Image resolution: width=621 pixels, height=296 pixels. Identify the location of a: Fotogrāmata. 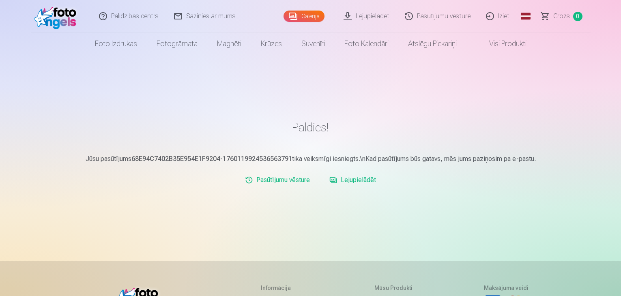
(177, 44).